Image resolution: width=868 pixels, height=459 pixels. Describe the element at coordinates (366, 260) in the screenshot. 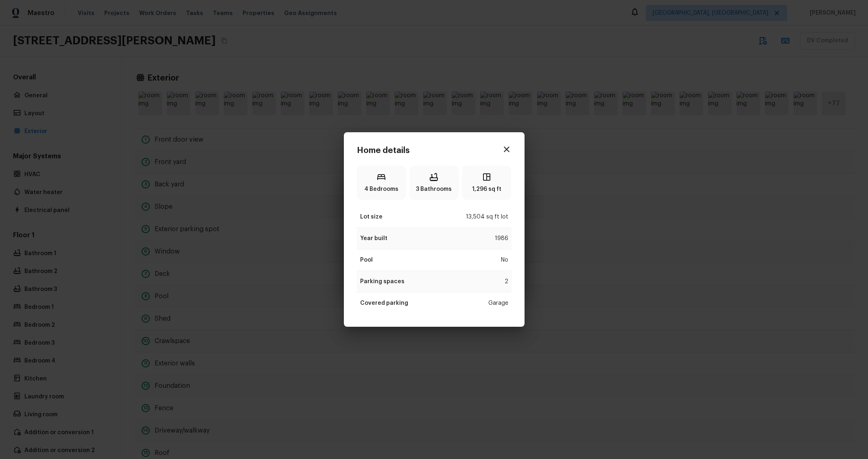

I see `p: Pool` at that location.